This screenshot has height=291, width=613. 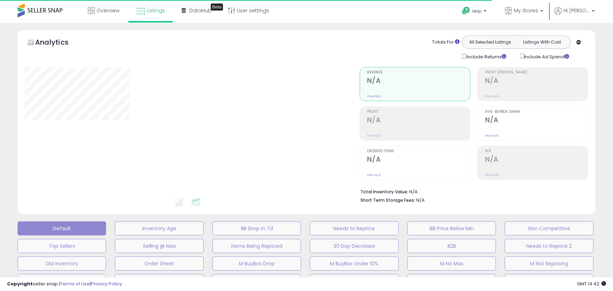 What do you see at coordinates (466, 11) in the screenshot?
I see `i: Get Help` at bounding box center [466, 11].